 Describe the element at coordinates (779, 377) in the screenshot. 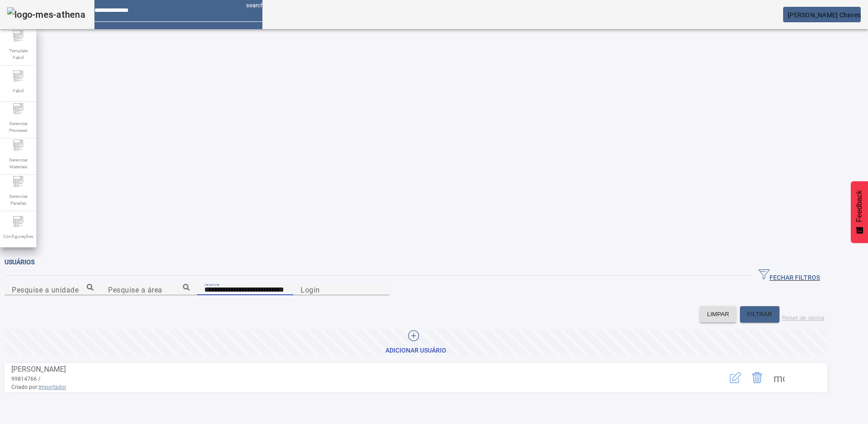

I see `button: Mais` at that location.